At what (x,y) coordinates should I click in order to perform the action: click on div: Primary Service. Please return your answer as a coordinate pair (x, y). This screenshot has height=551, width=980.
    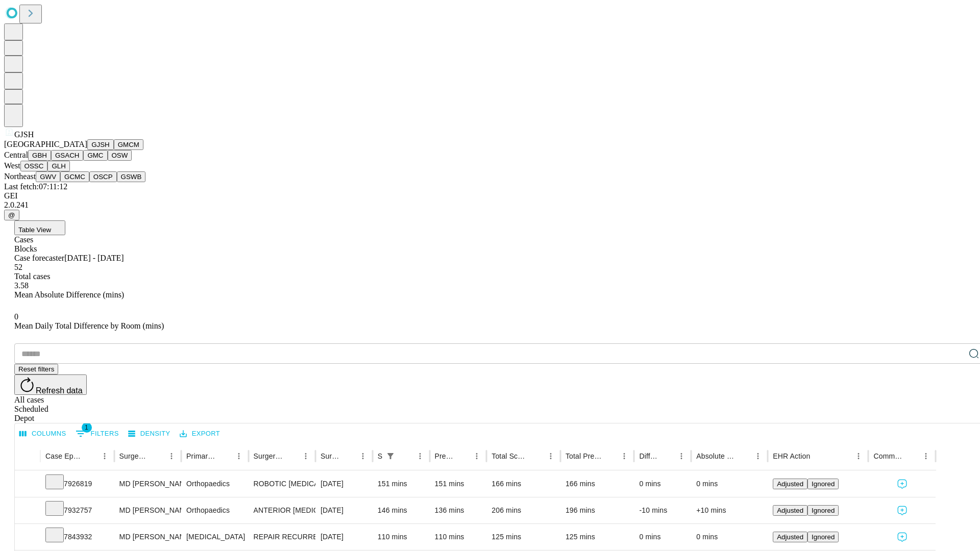
    Looking at the image, I should click on (201, 456).